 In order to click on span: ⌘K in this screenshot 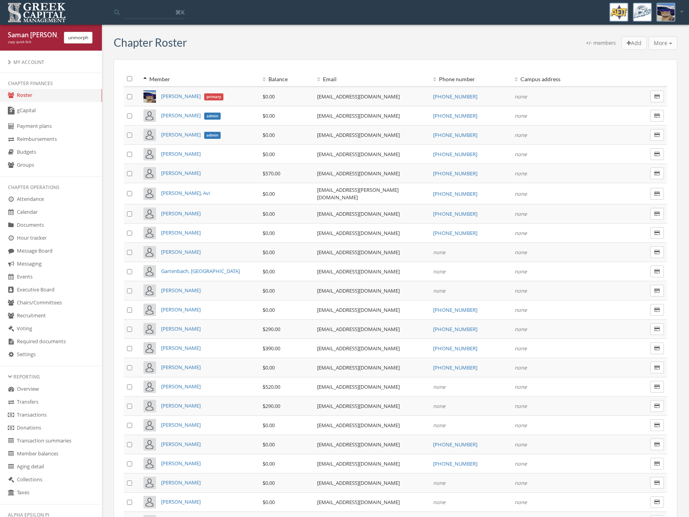, I will do `click(180, 12)`.